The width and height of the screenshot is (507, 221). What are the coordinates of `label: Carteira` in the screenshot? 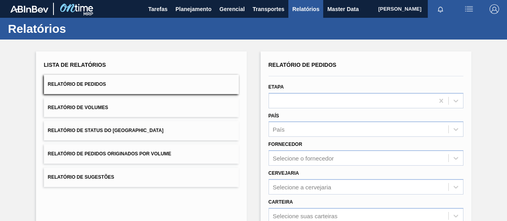 It's located at (281, 202).